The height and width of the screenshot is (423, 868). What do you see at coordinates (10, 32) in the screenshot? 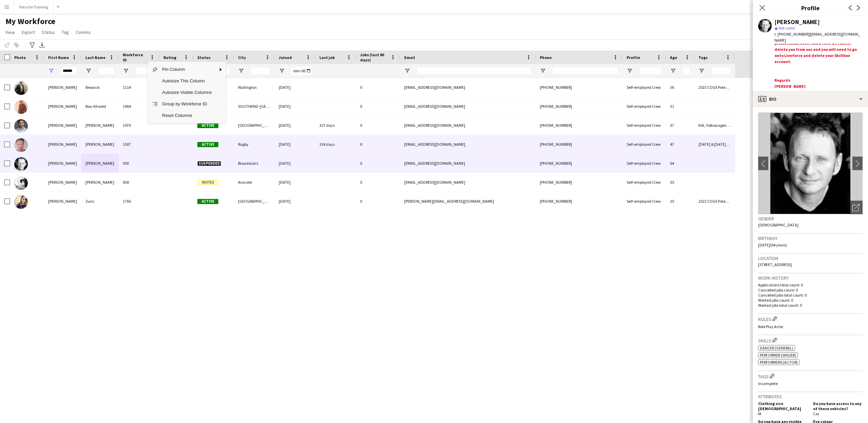
I see `span: View` at bounding box center [10, 32].